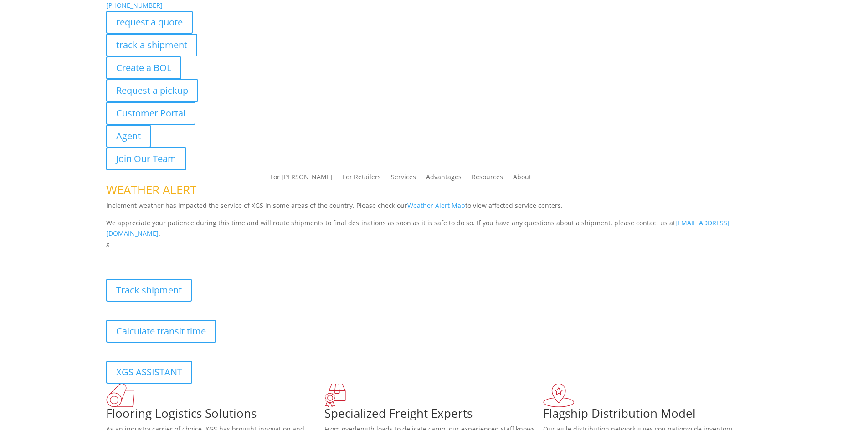 The image size is (868, 430). I want to click on a: About, so click(522, 179).